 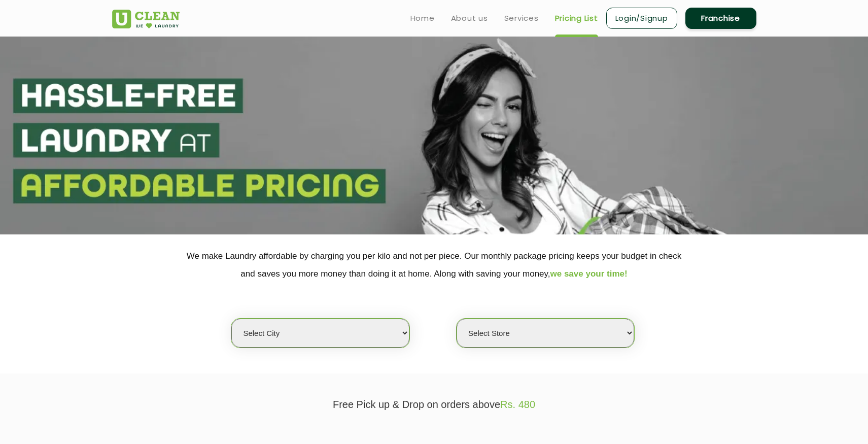 I want to click on a: Franchise, so click(x=721, y=18).